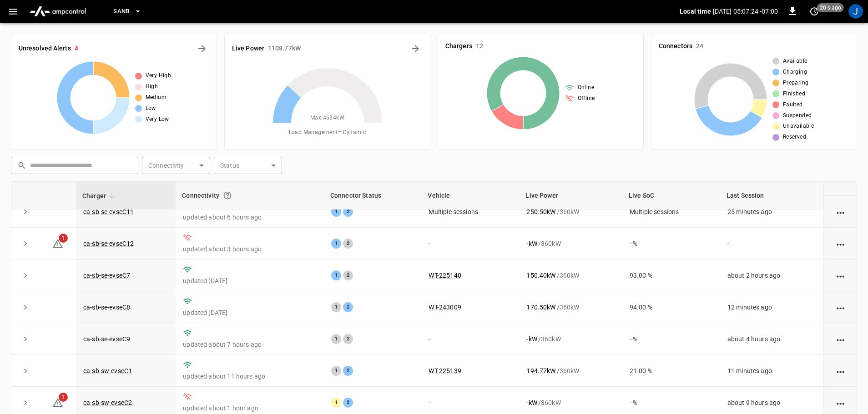 This screenshot has width=868, height=414. What do you see at coordinates (814, 12) in the screenshot?
I see `button: set refresh interval` at bounding box center [814, 12].